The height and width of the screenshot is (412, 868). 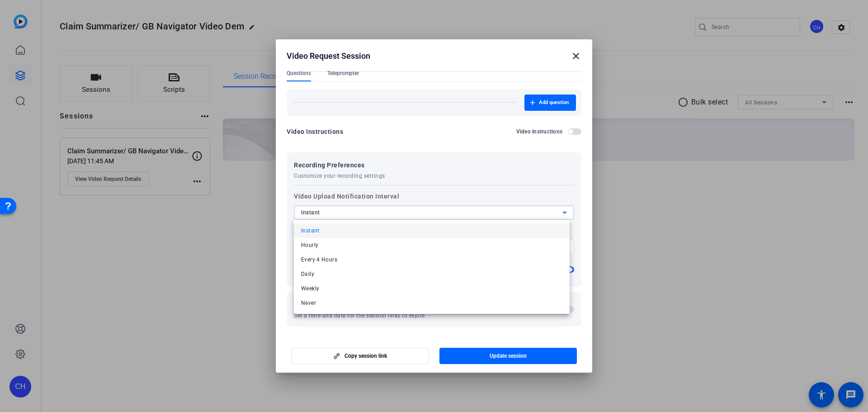 I want to click on span: Never, so click(x=308, y=303).